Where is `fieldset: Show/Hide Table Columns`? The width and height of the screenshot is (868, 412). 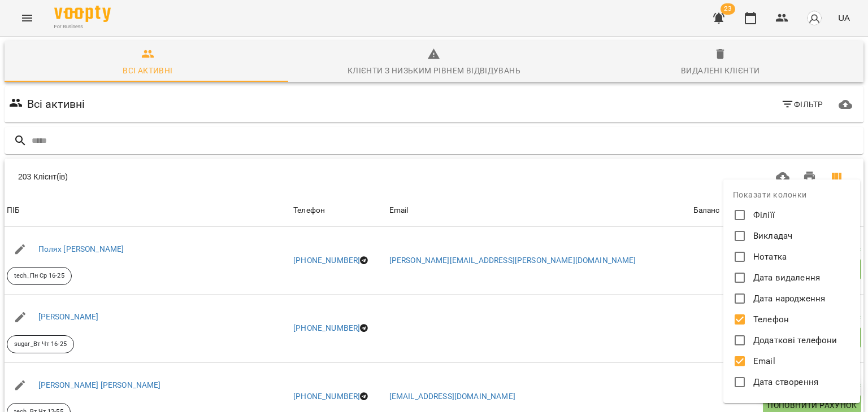
fieldset: Show/Hide Table Columns is located at coordinates (792, 292).